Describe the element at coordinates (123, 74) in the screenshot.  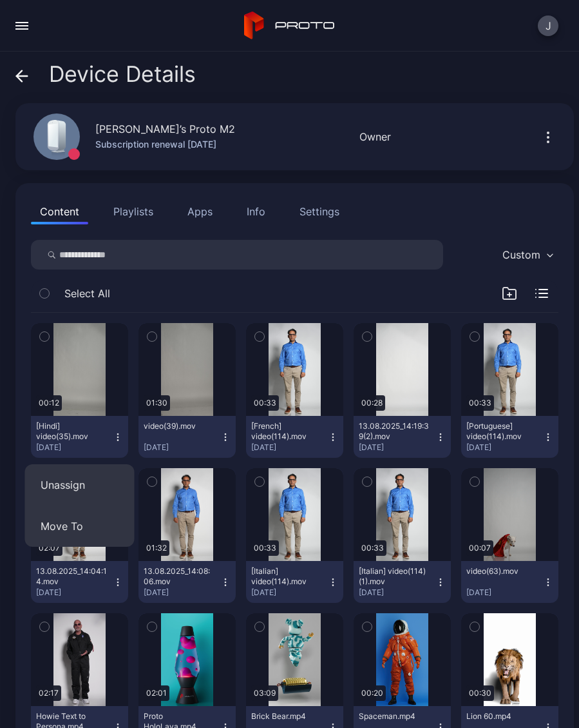
I see `span: Device Details` at that location.